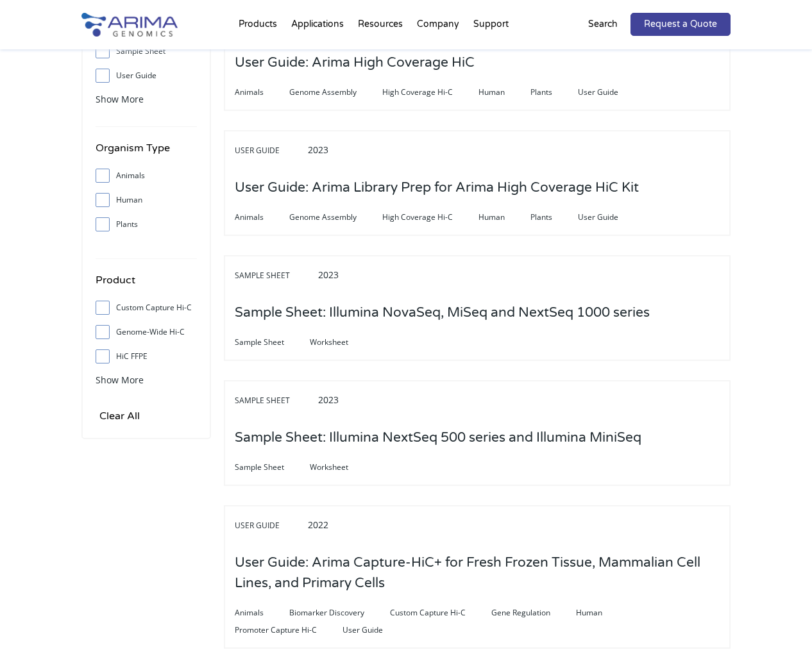 Image resolution: width=812 pixels, height=659 pixels. What do you see at coordinates (437, 188) in the screenshot?
I see `h3: User Guide: Arima Library Prep for Arima High Coverage HiC Kit` at bounding box center [437, 188].